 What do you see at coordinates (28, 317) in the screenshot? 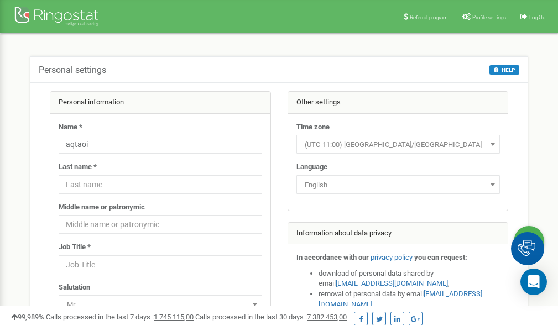
I see `span: 99,989%` at bounding box center [28, 317].